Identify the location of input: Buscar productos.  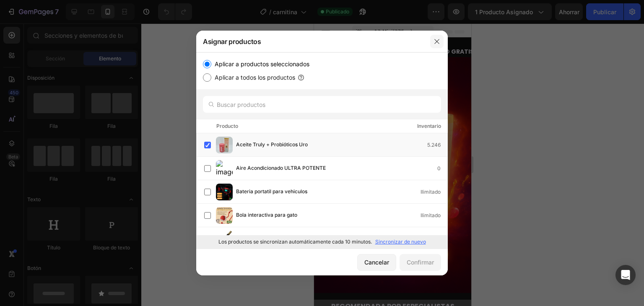
(322, 105).